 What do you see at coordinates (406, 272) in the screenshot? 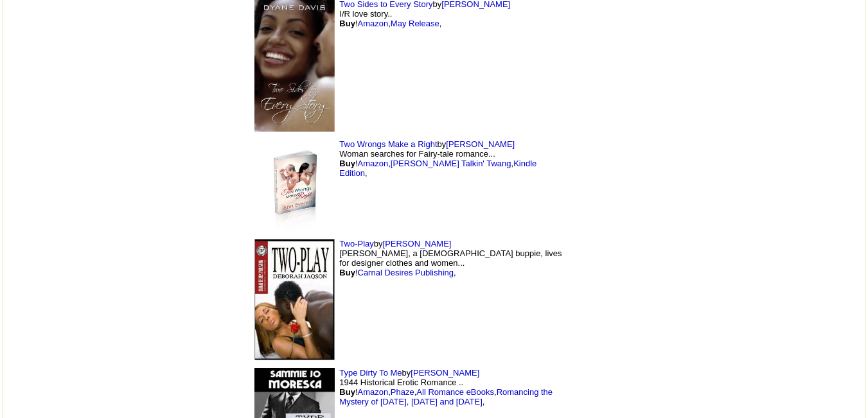
I see `a: Carnal Desires Publishing` at bounding box center [406, 272].